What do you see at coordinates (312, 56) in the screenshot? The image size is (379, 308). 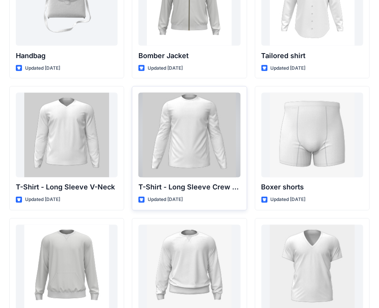 I see `p: Tailored shirt` at bounding box center [312, 56].